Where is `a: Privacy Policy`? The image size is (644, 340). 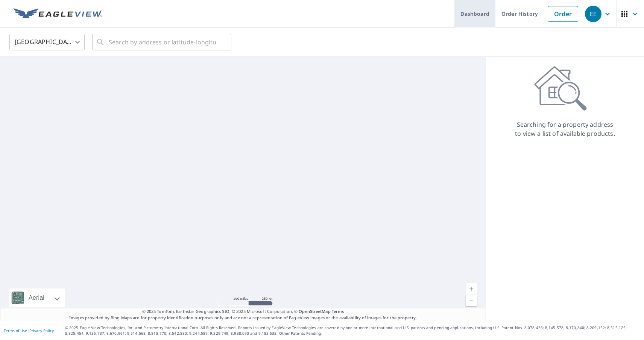
a: Privacy Policy is located at coordinates (42, 330).